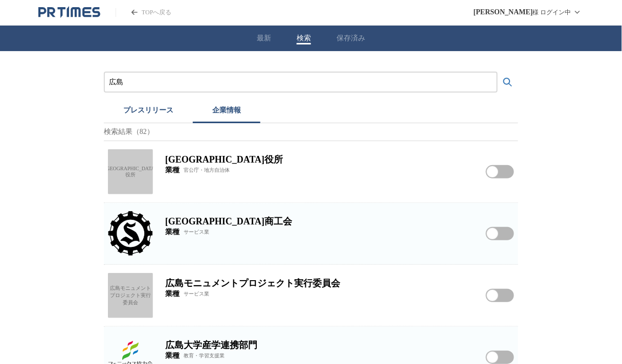 The height and width of the screenshot is (364, 622). What do you see at coordinates (207, 171) in the screenshot?
I see `span: 官公庁・地方自治体` at bounding box center [207, 171].